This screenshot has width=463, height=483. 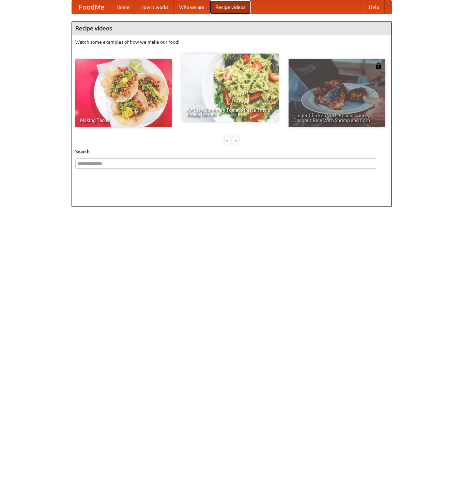 I want to click on h4: Recipe videos, so click(x=232, y=28).